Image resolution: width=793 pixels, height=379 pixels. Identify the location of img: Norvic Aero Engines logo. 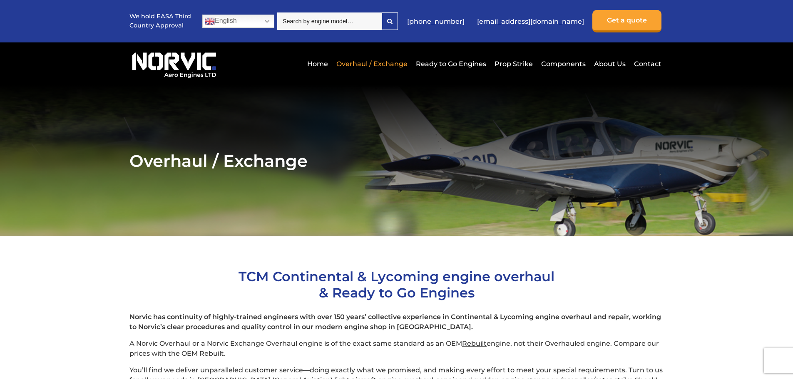
(174, 64).